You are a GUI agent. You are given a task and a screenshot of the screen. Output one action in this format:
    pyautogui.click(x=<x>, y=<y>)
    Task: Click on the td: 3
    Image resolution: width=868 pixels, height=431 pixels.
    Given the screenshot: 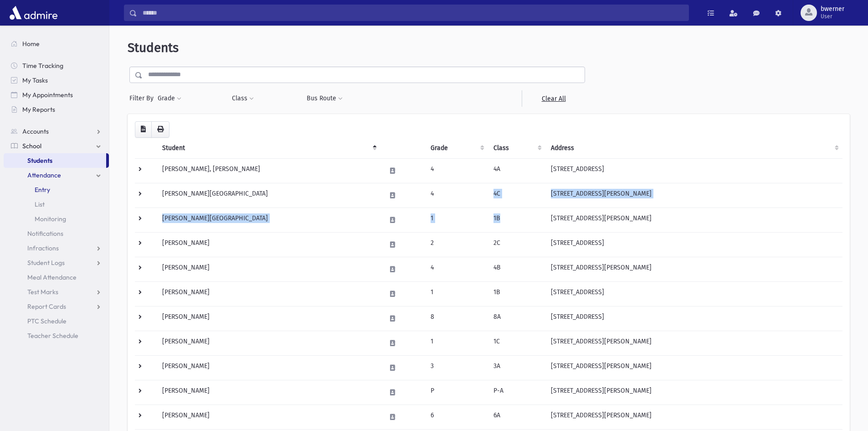 What is the action you would take?
    pyautogui.click(x=456, y=367)
    